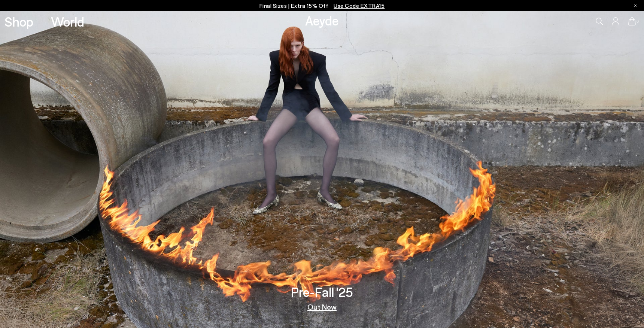 The height and width of the screenshot is (328, 644). Describe the element at coordinates (67, 22) in the screenshot. I see `a: World` at that location.